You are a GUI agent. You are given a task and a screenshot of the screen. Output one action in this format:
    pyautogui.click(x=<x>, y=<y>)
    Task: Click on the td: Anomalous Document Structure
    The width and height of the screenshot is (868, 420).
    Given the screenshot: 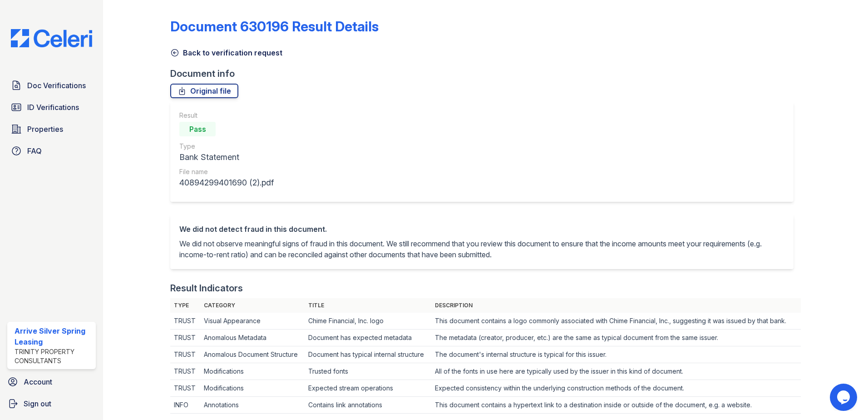 What is the action you would take?
    pyautogui.click(x=253, y=355)
    